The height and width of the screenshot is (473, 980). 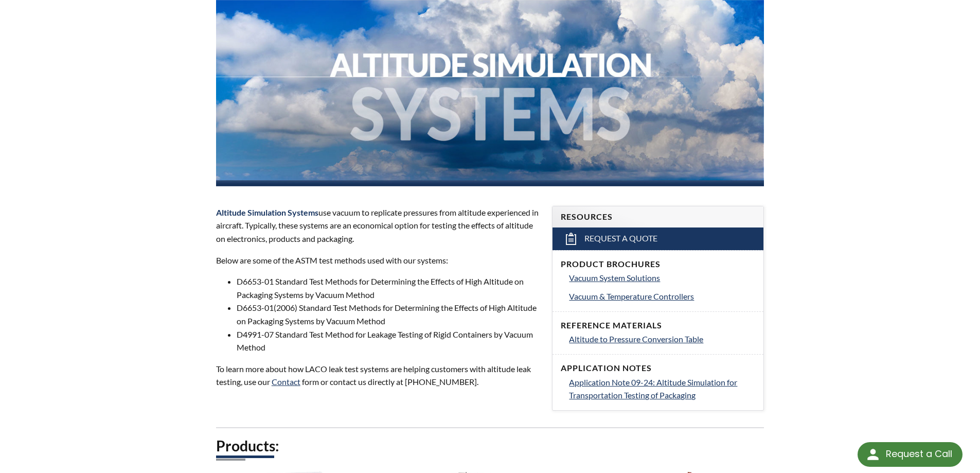 What do you see at coordinates (267, 212) in the screenshot?
I see `strong: Altitude Simulation Systems` at bounding box center [267, 212].